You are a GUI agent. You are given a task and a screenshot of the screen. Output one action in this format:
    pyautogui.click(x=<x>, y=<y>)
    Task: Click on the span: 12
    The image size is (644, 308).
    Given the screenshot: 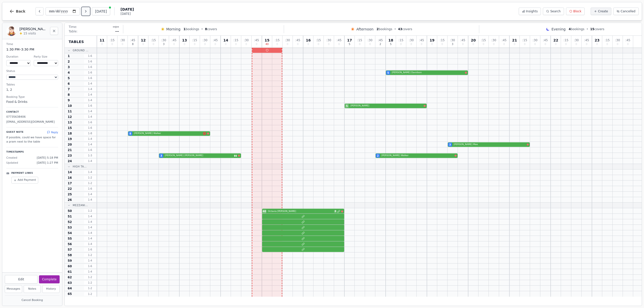 What is the action you would take?
    pyautogui.click(x=143, y=40)
    